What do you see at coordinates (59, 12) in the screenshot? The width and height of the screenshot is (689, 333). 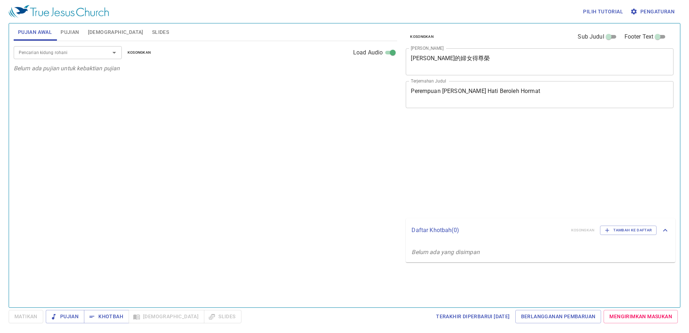 I see `img: True Jesus Church` at bounding box center [59, 12].